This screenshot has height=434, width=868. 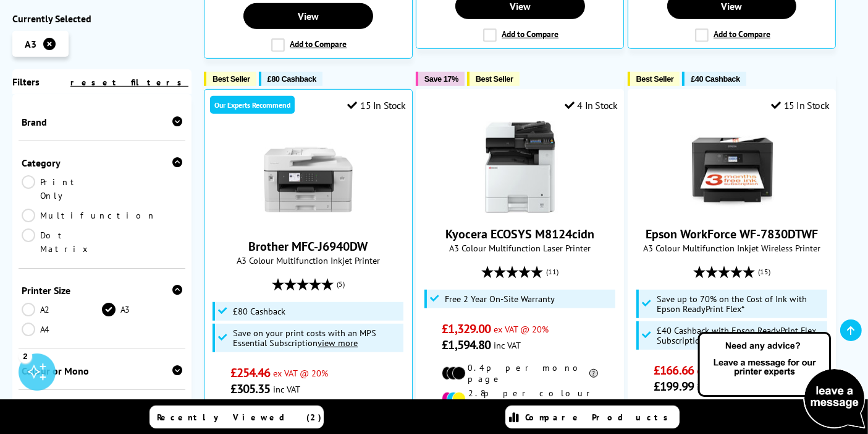 What do you see at coordinates (250, 373) in the screenshot?
I see `span: £254.46` at bounding box center [250, 373].